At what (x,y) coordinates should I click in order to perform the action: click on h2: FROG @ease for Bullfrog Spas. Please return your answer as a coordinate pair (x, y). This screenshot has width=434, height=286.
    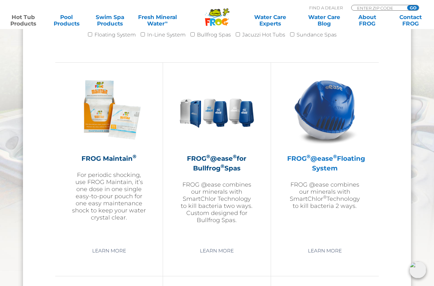
    Looking at the image, I should click on (217, 164).